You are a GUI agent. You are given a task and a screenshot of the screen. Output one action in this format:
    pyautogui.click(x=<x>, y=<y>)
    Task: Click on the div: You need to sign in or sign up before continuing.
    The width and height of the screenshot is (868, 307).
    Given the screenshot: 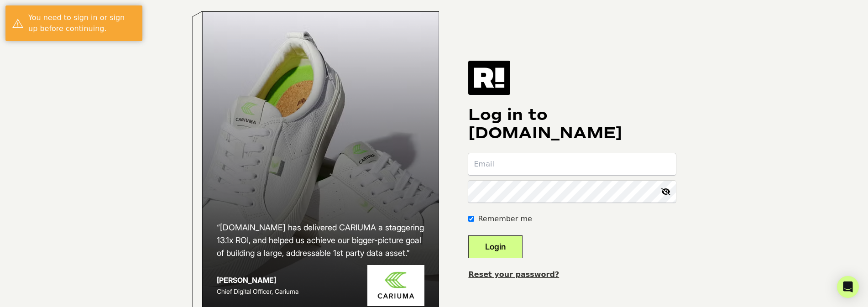 What is the action you would take?
    pyautogui.click(x=82, y=23)
    